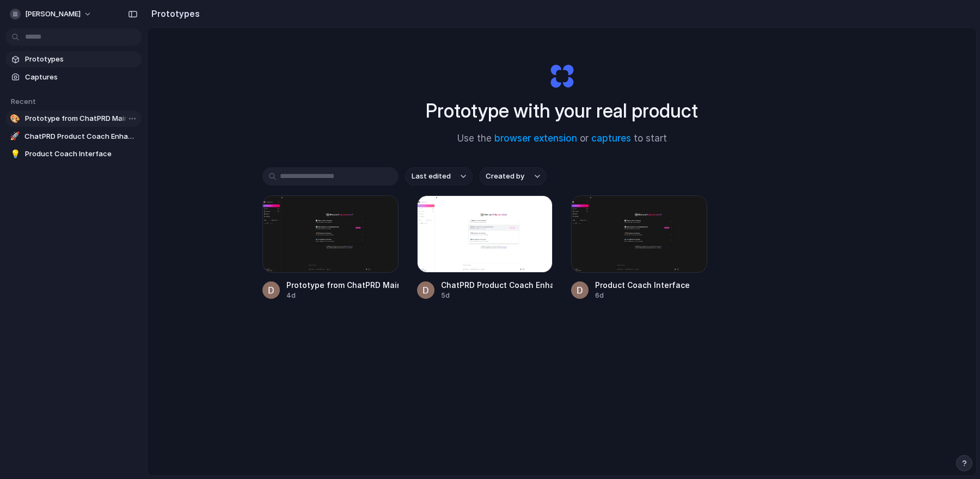 The image size is (980, 479). Describe the element at coordinates (639, 248) in the screenshot. I see `a: Product Coach InterfaceProduct Coach Interface6d` at that location.